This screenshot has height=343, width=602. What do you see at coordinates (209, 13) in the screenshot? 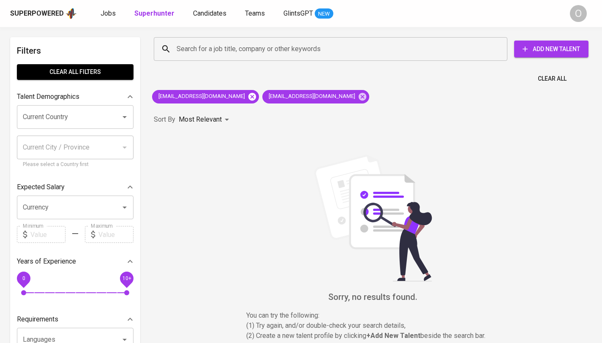
I see `span: Candidates` at bounding box center [209, 13].